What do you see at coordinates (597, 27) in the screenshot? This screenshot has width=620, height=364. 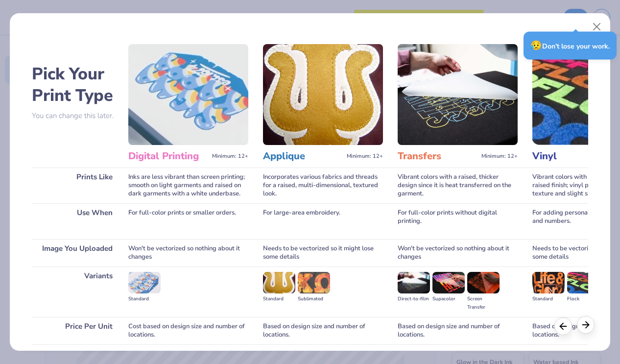 I see `button: Close` at bounding box center [597, 27].